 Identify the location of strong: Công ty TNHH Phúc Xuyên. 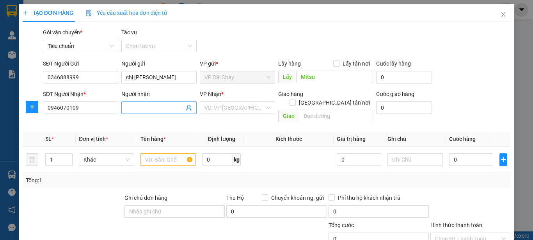
(56, 12).